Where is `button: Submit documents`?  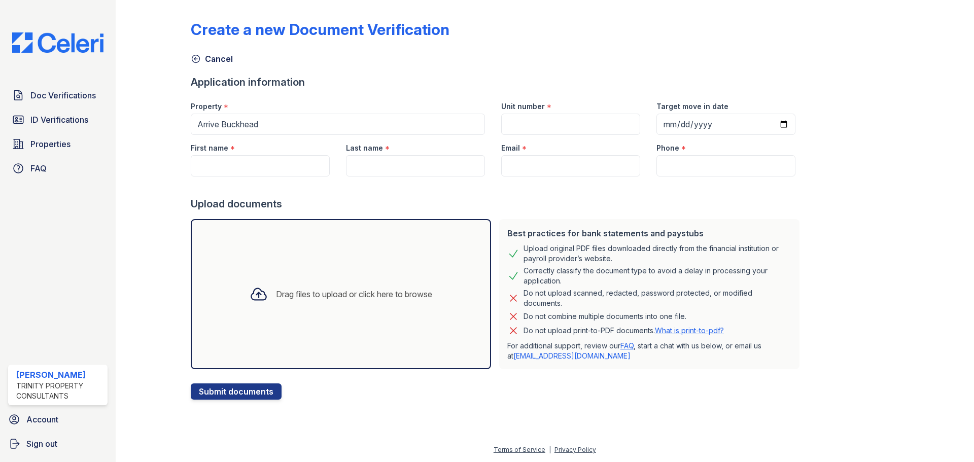
button: Submit documents is located at coordinates (236, 391).